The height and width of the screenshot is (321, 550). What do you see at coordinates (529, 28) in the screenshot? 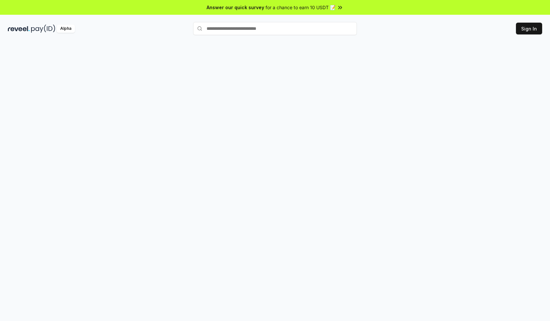
I see `button: Sign In` at bounding box center [529, 28].